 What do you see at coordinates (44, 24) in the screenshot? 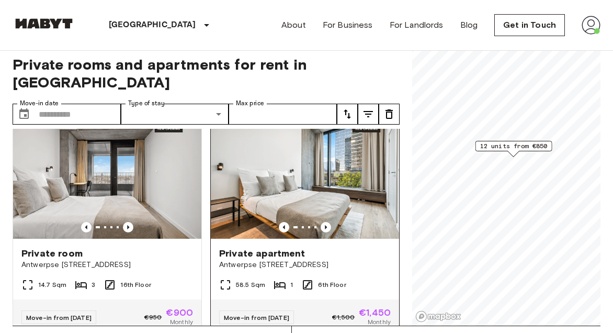
I see `img: Habyt` at bounding box center [44, 24].